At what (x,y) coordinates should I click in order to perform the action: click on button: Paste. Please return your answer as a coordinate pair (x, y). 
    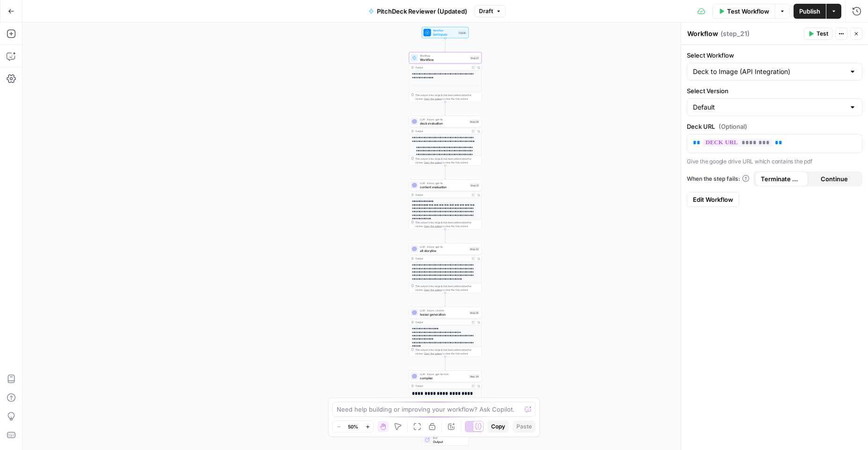
    Looking at the image, I should click on (524, 427).